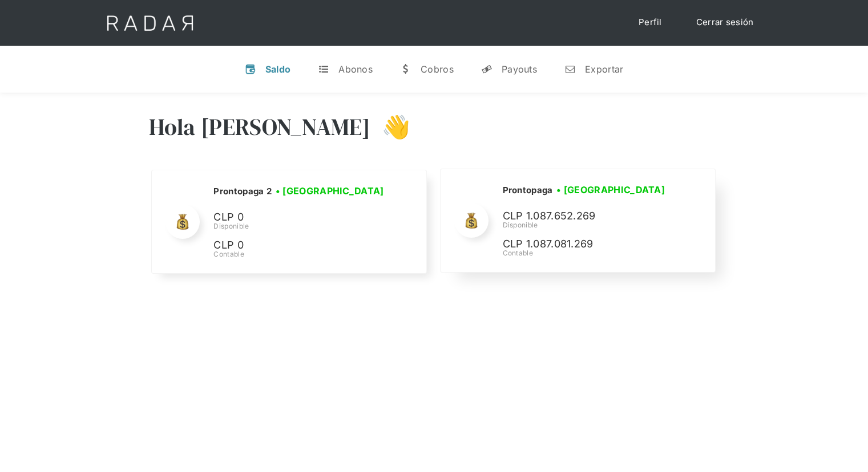  I want to click on div: v, so click(250, 69).